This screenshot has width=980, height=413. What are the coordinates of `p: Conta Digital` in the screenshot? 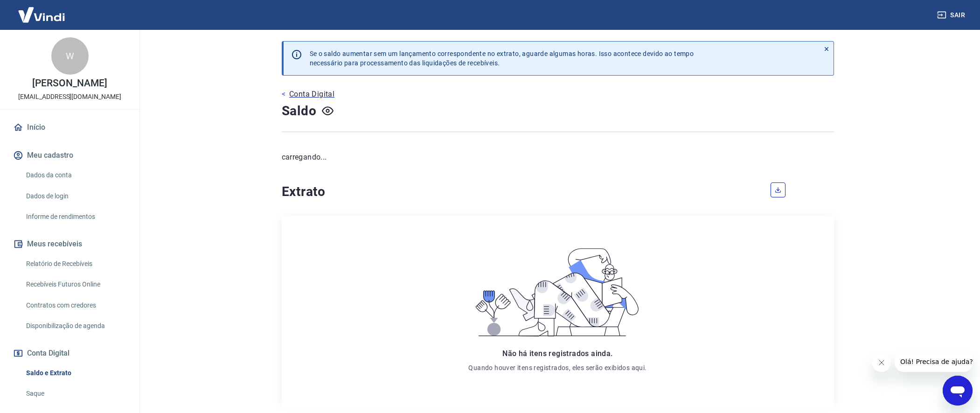 It's located at (312, 94).